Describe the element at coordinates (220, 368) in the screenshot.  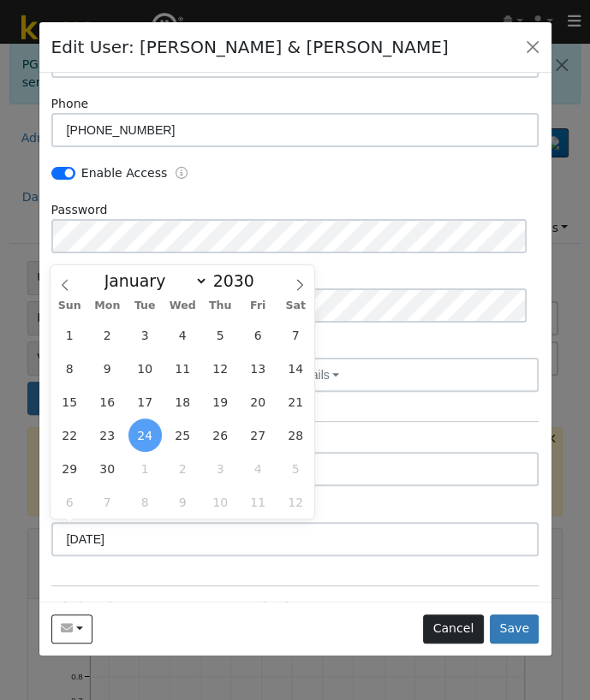
I see `span: September 12, 2030` at that location.